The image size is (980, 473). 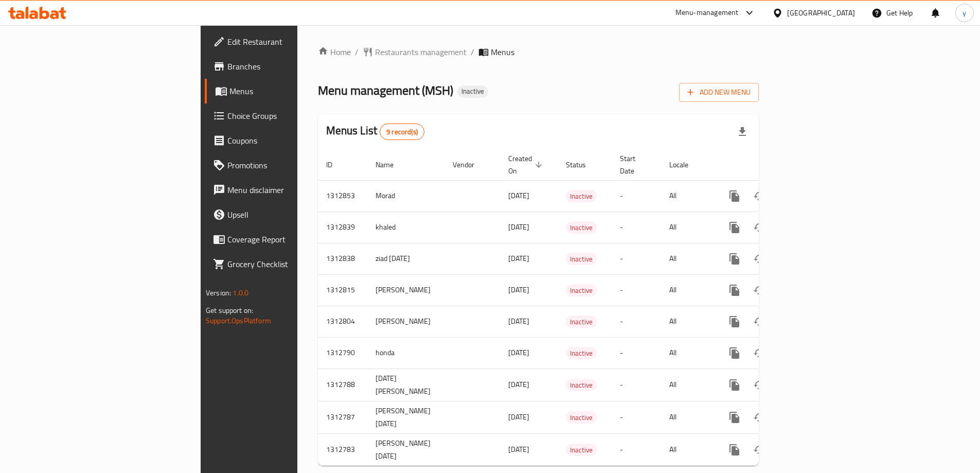 I want to click on button: Add New Menu, so click(x=718, y=92).